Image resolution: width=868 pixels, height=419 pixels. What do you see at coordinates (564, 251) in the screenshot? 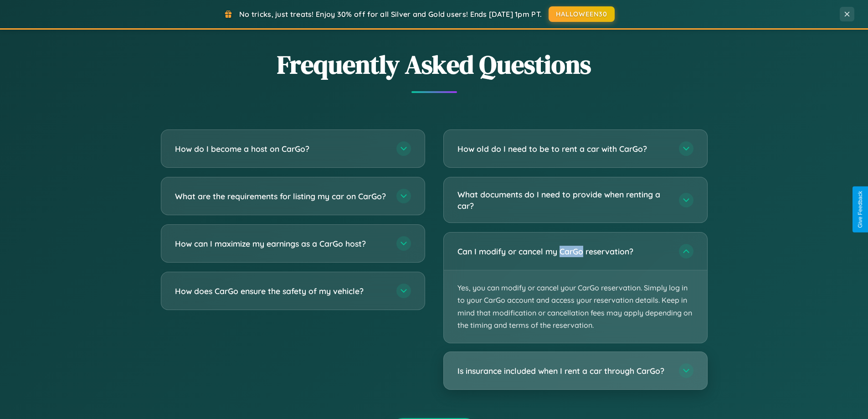
I see `h3: Can I modify or cancel my CarGo reservation?` at bounding box center [564, 251].